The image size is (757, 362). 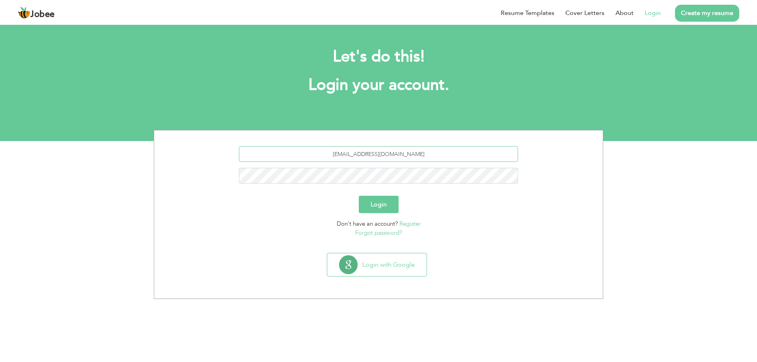 I want to click on h1: Login your account., so click(x=379, y=85).